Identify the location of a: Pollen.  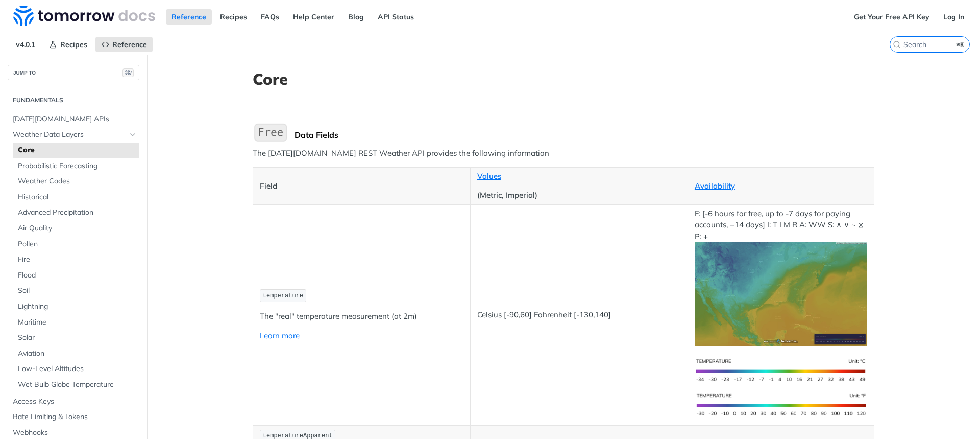
(76, 244).